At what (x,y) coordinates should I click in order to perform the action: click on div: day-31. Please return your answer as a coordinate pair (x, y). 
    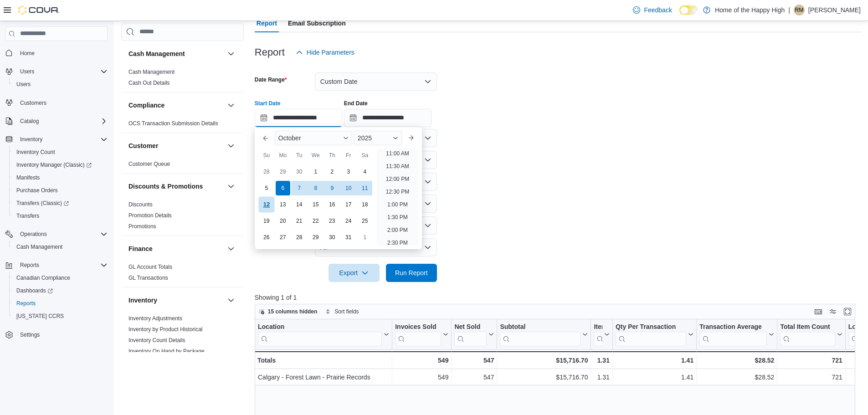
    Looking at the image, I should click on (348, 237).